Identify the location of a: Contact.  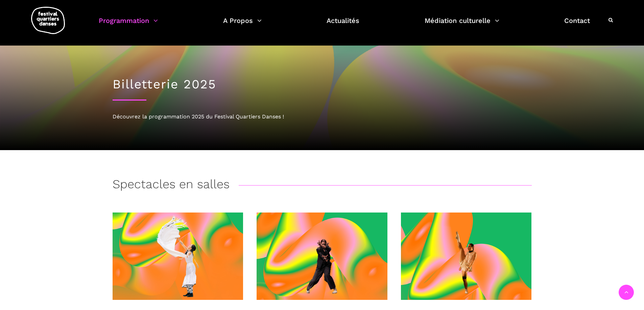
(577, 25).